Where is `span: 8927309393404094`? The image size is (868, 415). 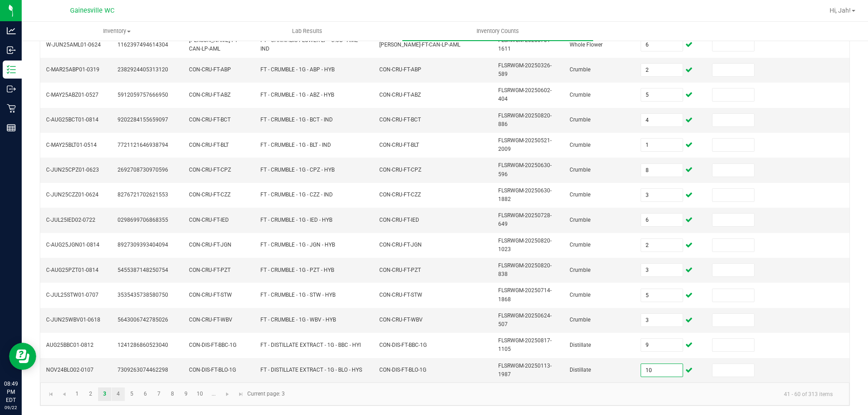
span: 8927309393404094 is located at coordinates (143, 245).